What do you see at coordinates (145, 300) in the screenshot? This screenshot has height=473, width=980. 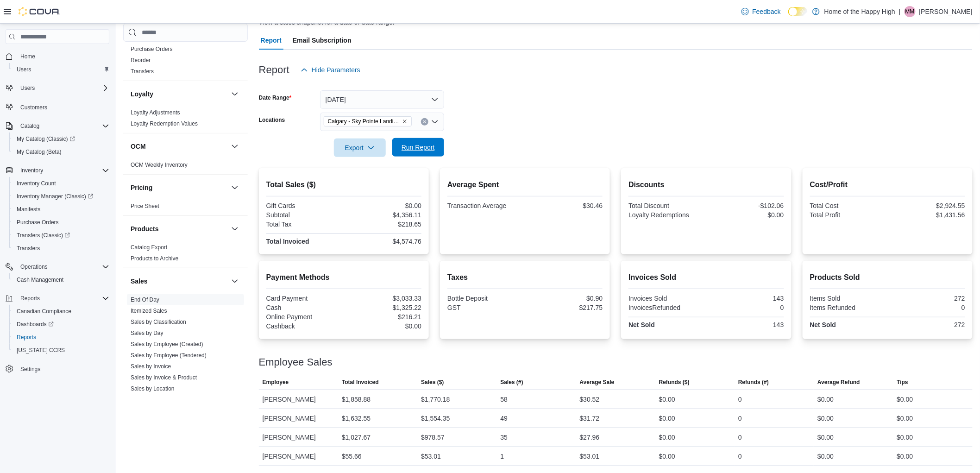 I see `a: End Of Day` at bounding box center [145, 300].